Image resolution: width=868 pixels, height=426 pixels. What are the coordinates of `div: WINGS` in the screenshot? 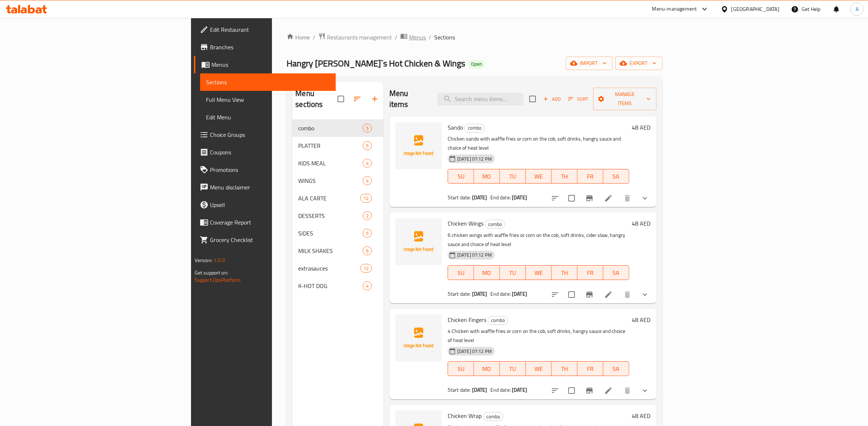 It's located at (330, 181).